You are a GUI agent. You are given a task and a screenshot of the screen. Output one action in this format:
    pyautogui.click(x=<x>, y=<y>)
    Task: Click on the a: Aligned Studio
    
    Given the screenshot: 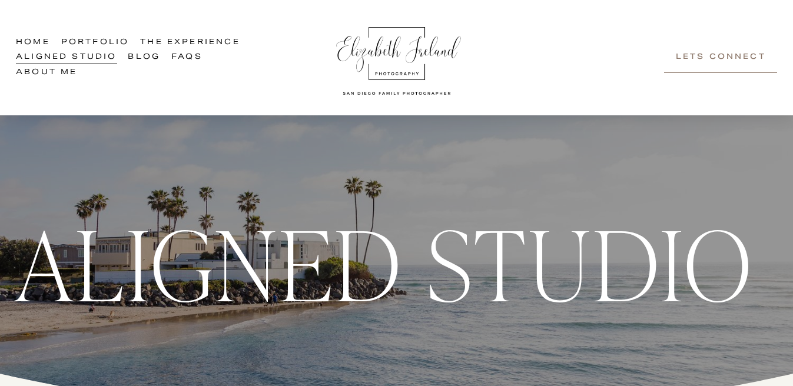 What is the action you would take?
    pyautogui.click(x=67, y=58)
    